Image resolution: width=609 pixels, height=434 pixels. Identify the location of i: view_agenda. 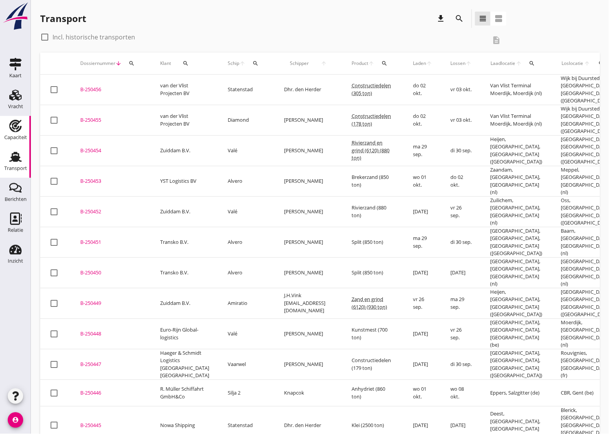
(499, 19).